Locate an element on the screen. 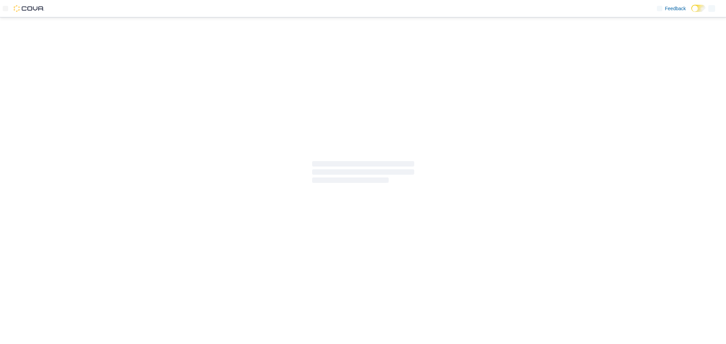  span: Dark Mode is located at coordinates (691, 12).